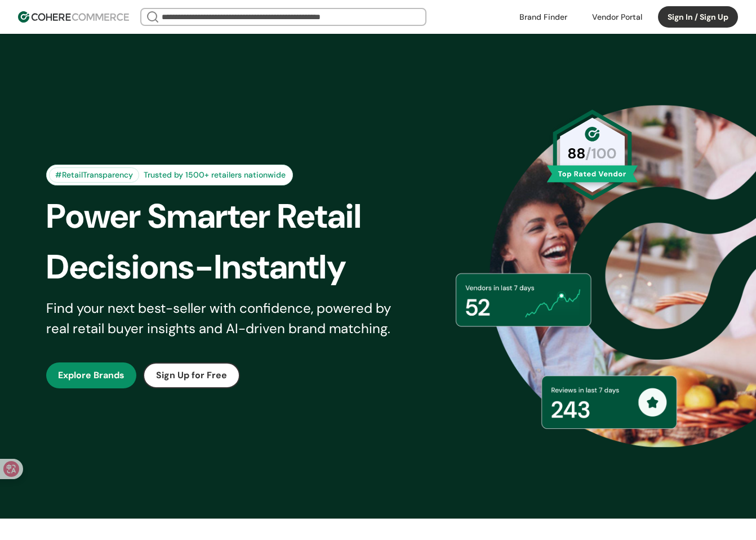 This screenshot has width=756, height=540. I want to click on button: Explore Brands, so click(92, 375).